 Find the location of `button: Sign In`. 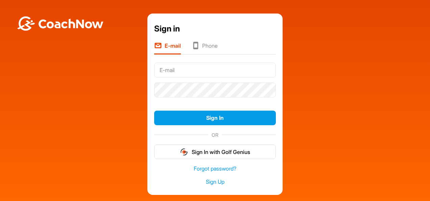

button: Sign In is located at coordinates (215, 118).